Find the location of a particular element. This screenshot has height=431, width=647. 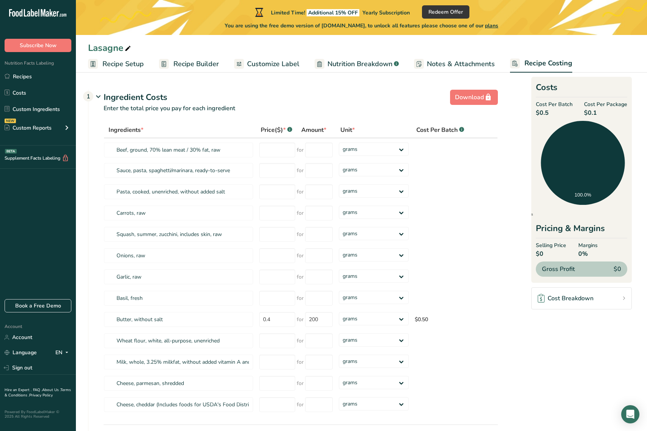

span: Redeem Offer is located at coordinates (446, 12).